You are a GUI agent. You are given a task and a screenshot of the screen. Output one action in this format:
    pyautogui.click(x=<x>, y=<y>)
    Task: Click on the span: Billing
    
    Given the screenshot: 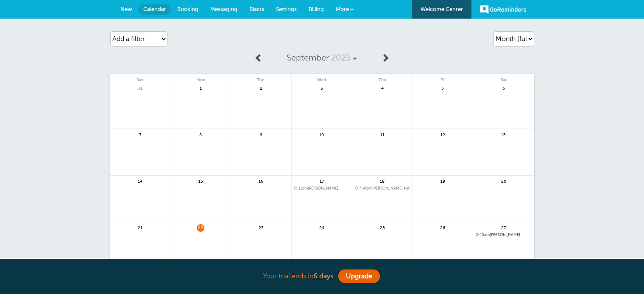 What is the action you would take?
    pyautogui.click(x=316, y=9)
    